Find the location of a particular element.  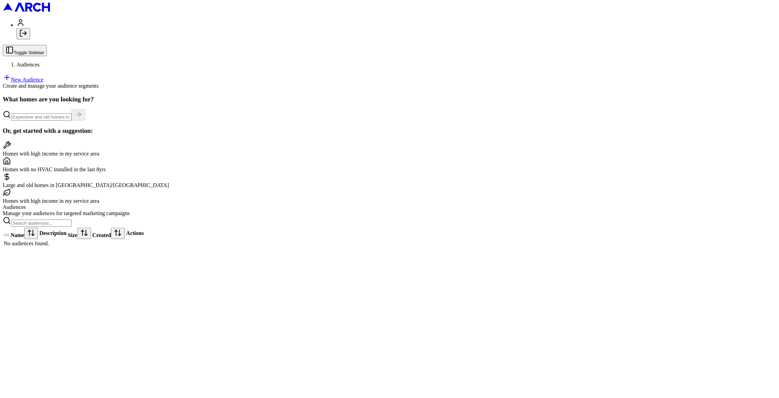

th: Description is located at coordinates (53, 233).